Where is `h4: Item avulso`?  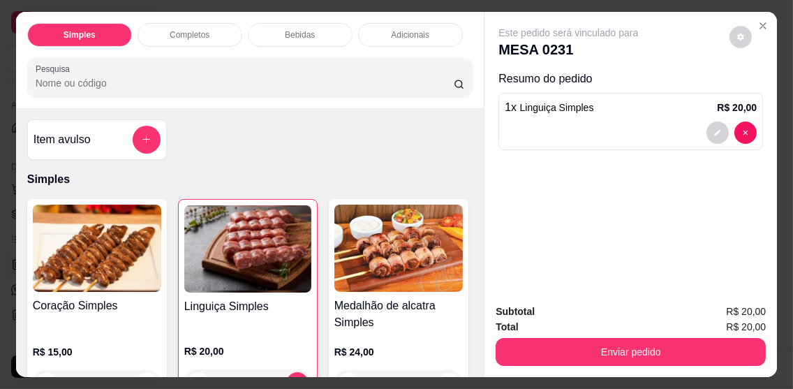
h4: Item avulso is located at coordinates (62, 140).